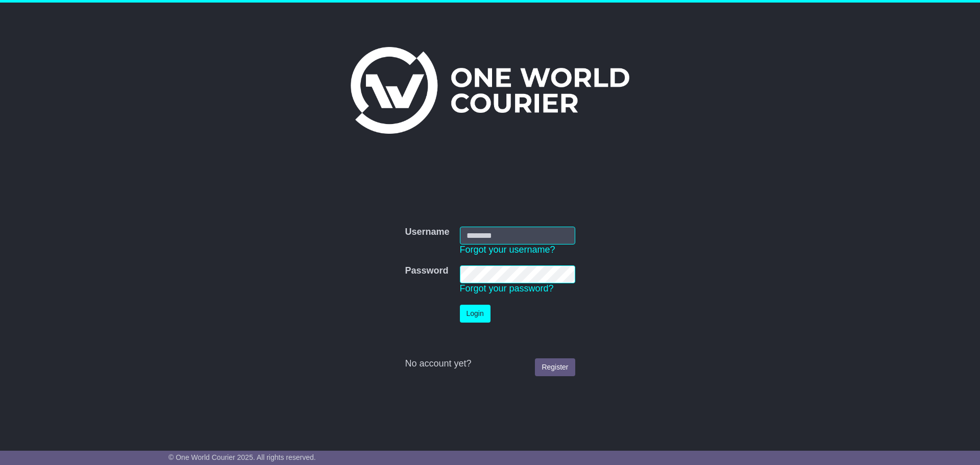 The image size is (980, 465). I want to click on button: Login, so click(475, 313).